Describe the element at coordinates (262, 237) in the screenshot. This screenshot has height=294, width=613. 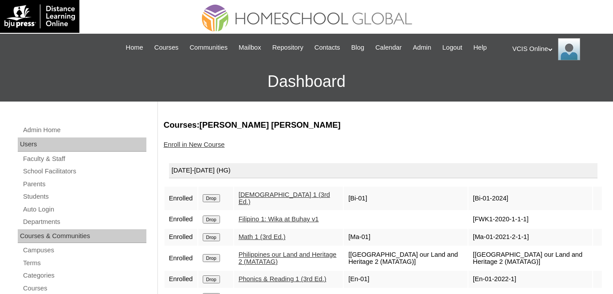
I see `a: Math 1 (3rd Ed.)` at that location.